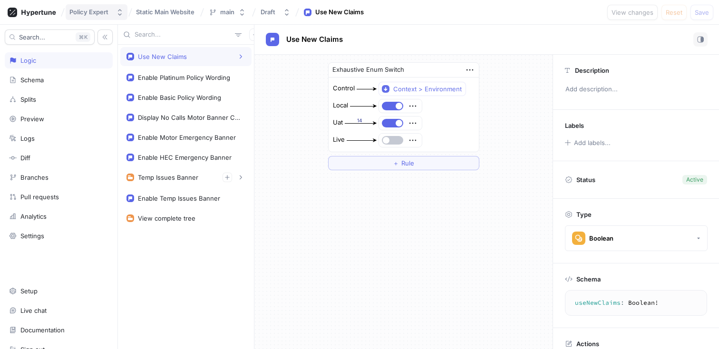 This screenshot has height=349, width=719. Describe the element at coordinates (25, 158) in the screenshot. I see `div: Diff` at that location.